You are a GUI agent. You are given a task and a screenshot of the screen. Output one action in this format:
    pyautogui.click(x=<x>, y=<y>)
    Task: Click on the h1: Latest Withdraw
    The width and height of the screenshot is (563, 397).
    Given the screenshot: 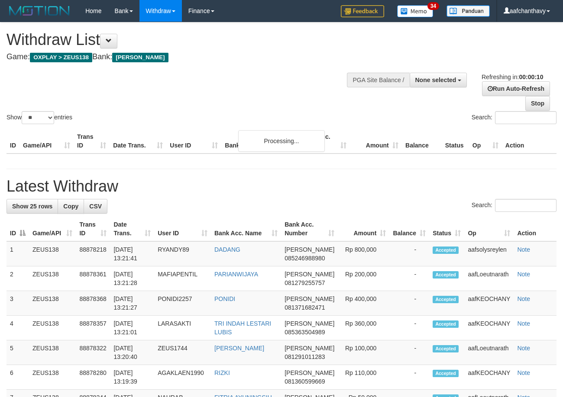 What is the action you would take?
    pyautogui.click(x=281, y=187)
    